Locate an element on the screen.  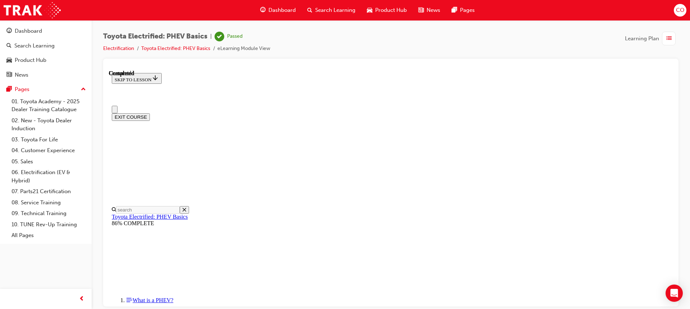
a: 10. TUNE Rev-Up Training is located at coordinates (49, 224).